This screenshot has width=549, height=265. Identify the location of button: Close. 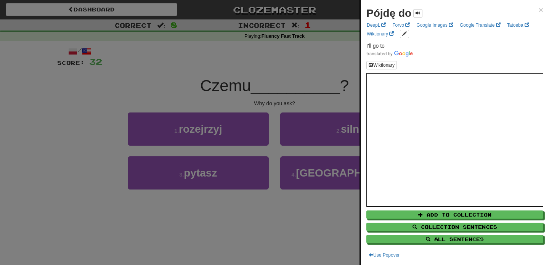
(541, 10).